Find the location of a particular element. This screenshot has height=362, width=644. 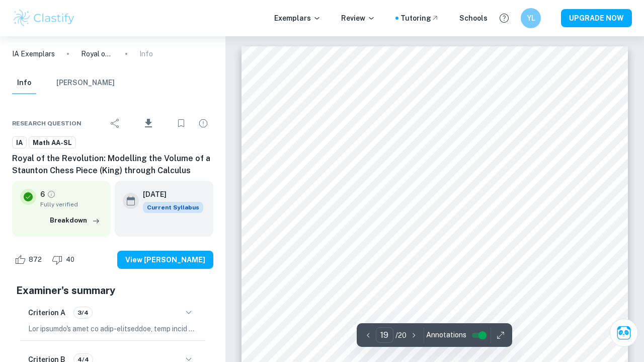

p: 6 is located at coordinates (42, 194).